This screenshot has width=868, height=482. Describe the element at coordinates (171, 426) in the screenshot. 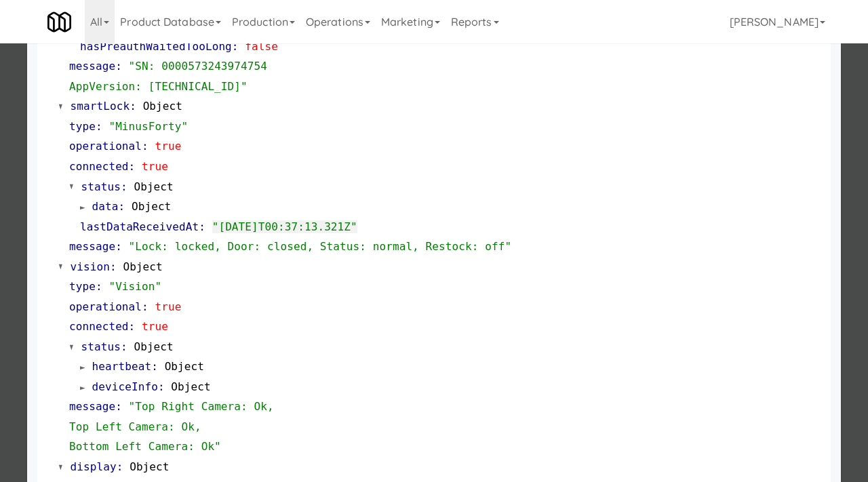

I see `span: "Top Right Camera: Ok, Top Left Camera: Ok, Bottom Left Camera: Ok"` at that location.